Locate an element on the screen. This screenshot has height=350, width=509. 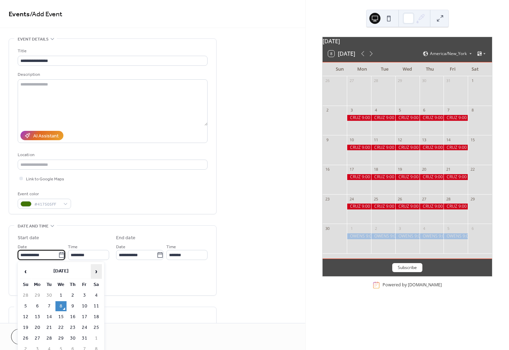
span: #417505FF is located at coordinates (47, 205).